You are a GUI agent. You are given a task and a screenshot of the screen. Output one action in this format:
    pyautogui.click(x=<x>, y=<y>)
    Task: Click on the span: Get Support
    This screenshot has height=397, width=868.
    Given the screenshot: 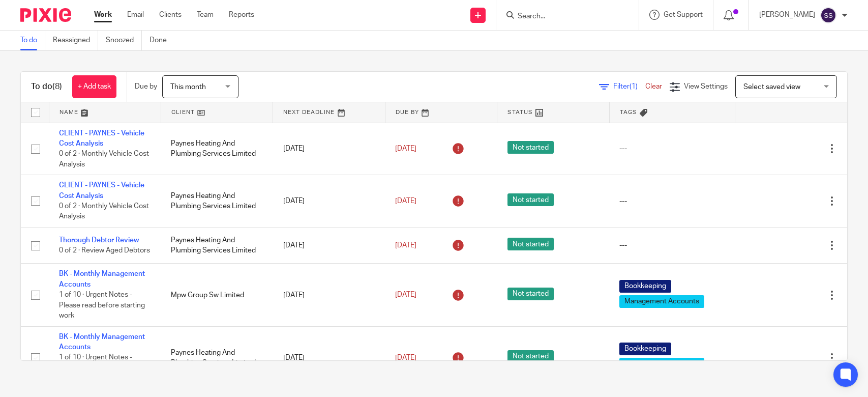 What is the action you would take?
    pyautogui.click(x=683, y=15)
    